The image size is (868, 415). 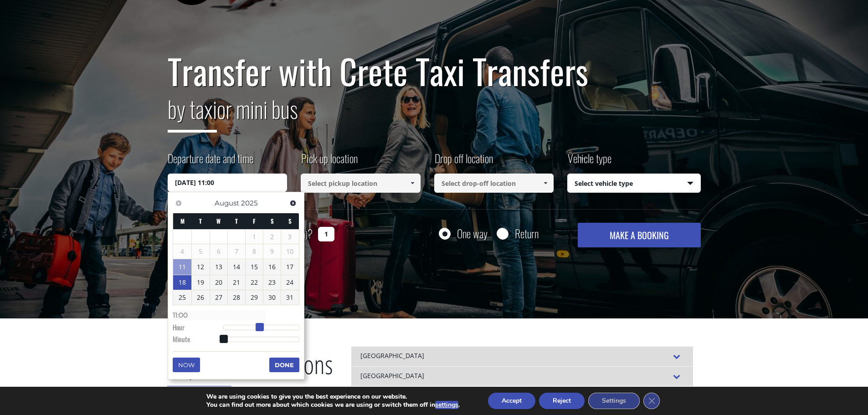 I want to click on p: We are using cookies to give you the best experience on our website., so click(x=333, y=397).